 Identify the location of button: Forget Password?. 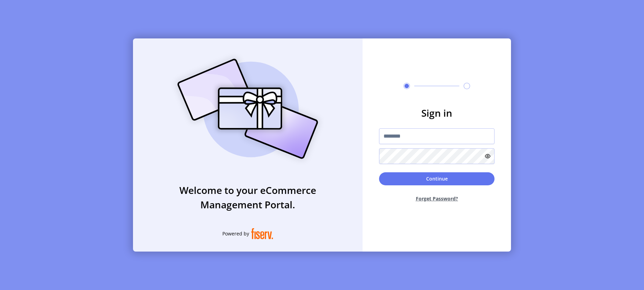
(437, 199).